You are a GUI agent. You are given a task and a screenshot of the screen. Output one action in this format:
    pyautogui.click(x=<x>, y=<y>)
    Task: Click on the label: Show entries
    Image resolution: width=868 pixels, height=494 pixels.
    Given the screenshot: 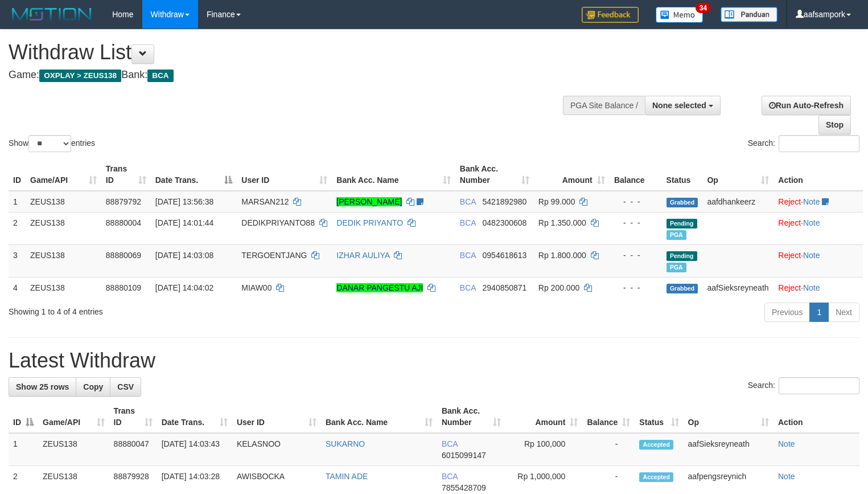 What is the action you would take?
    pyautogui.click(x=52, y=143)
    